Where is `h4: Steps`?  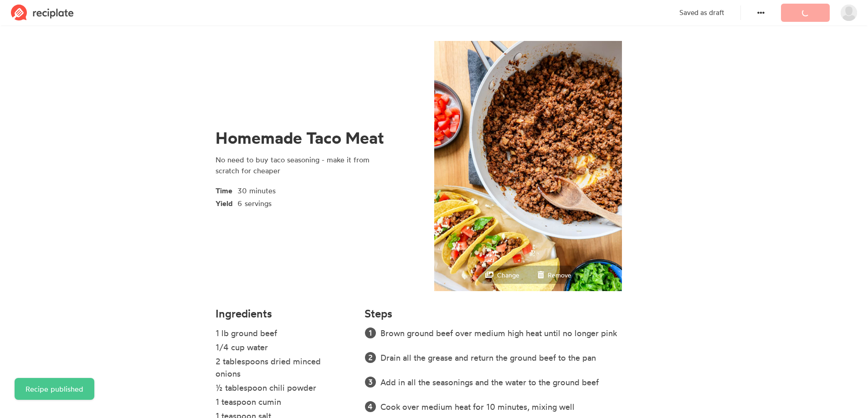
h4: Steps is located at coordinates (378, 313).